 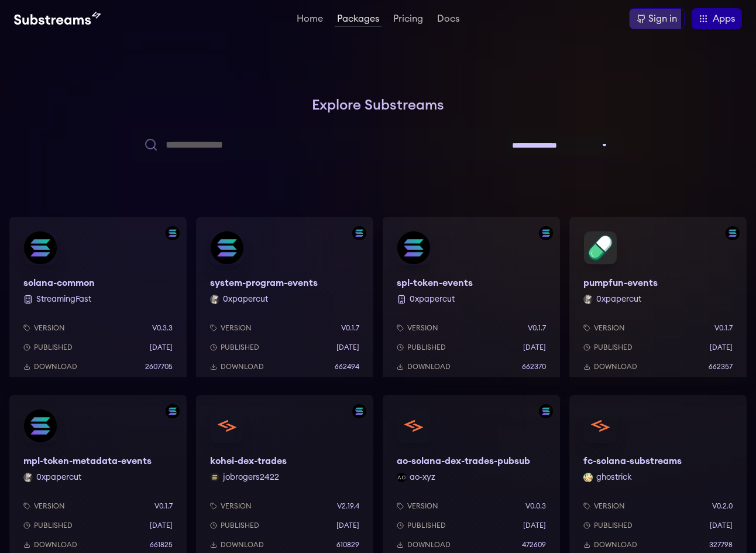 What do you see at coordinates (724, 19) in the screenshot?
I see `span: Apps` at bounding box center [724, 19].